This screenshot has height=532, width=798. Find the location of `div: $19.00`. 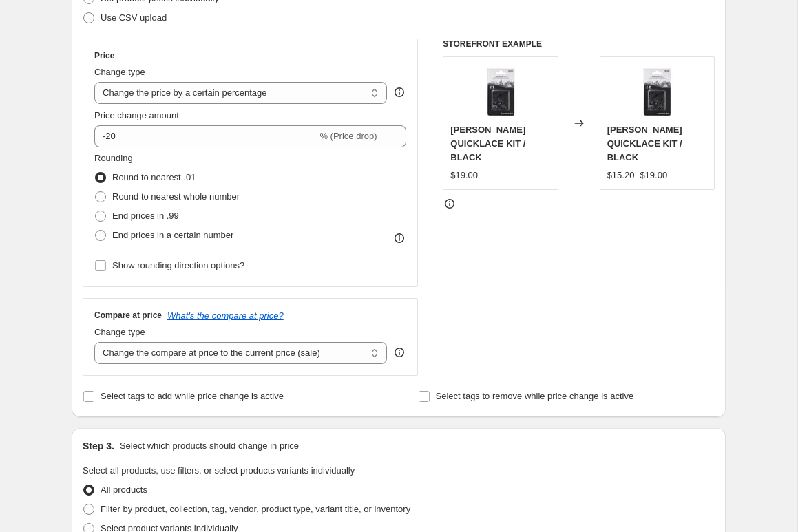

div: $19.00 is located at coordinates (464, 175).